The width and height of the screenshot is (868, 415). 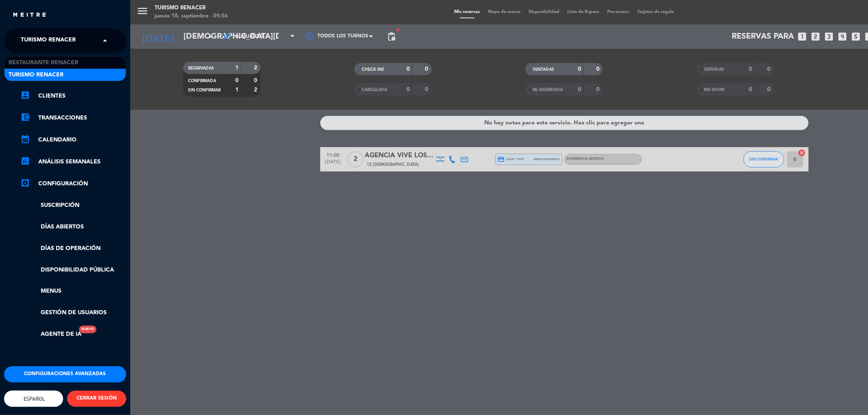 What do you see at coordinates (73, 184) in the screenshot?
I see `a: Configuración` at bounding box center [73, 184].